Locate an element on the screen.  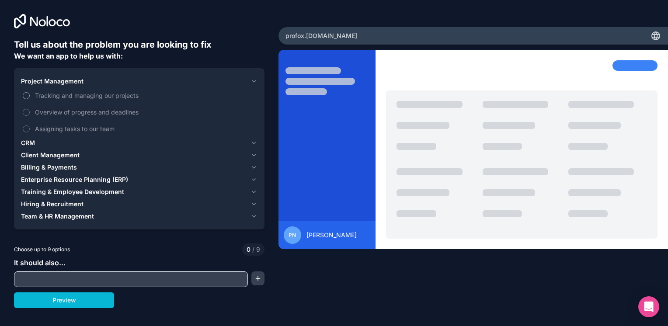
span: Client Management is located at coordinates (50, 155).